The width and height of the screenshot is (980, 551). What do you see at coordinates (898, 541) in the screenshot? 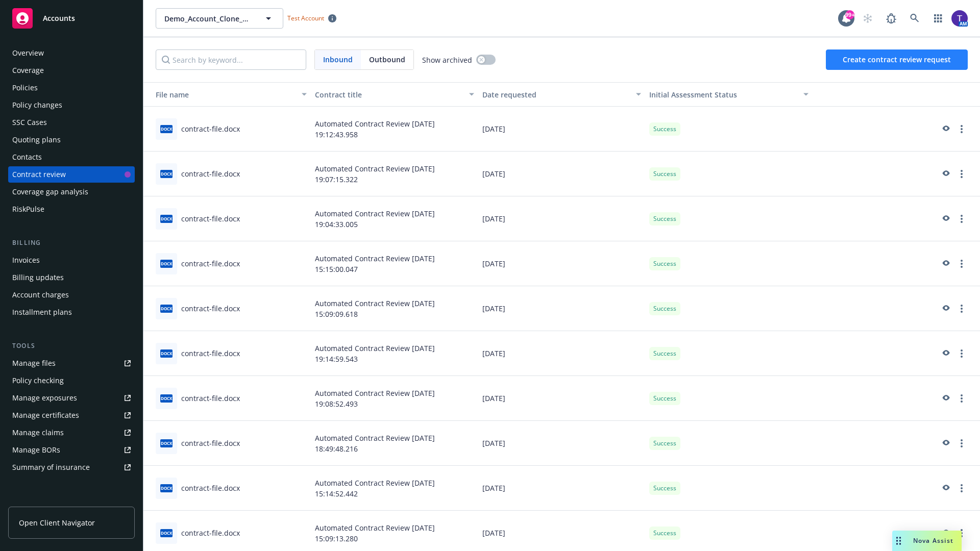
I see `div: Drag to move` at bounding box center [898, 541].